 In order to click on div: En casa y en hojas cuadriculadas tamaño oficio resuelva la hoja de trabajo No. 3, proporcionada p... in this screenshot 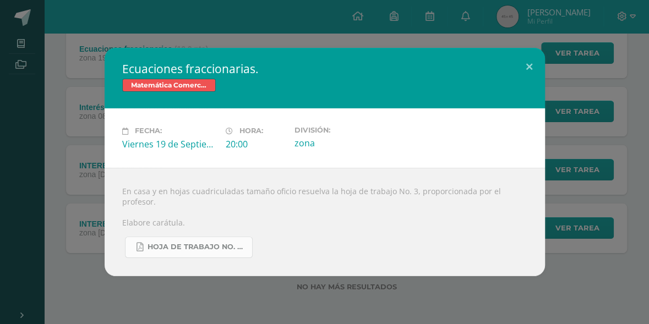, I will do `click(325, 222)`.